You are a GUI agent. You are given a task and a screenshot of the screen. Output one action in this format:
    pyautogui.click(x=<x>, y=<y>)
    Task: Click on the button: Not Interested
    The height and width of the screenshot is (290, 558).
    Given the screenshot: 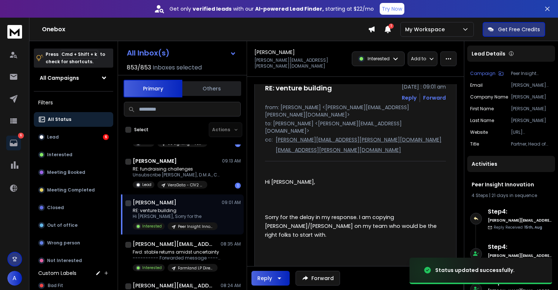 What is the action you would take?
    pyautogui.click(x=73, y=260)
    